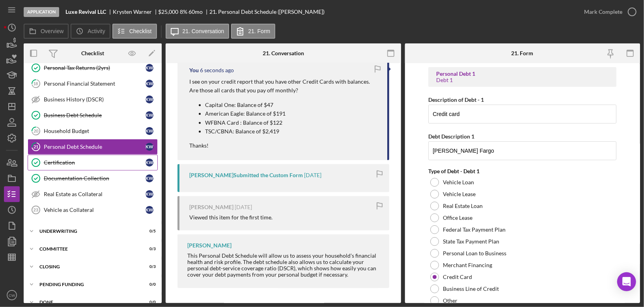 This screenshot has width=644, height=307. I want to click on button: Mark Complete, so click(608, 12).